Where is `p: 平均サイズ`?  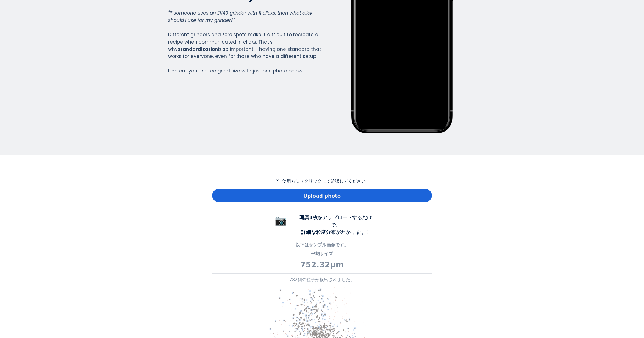 p: 平均サイズ is located at coordinates (322, 254).